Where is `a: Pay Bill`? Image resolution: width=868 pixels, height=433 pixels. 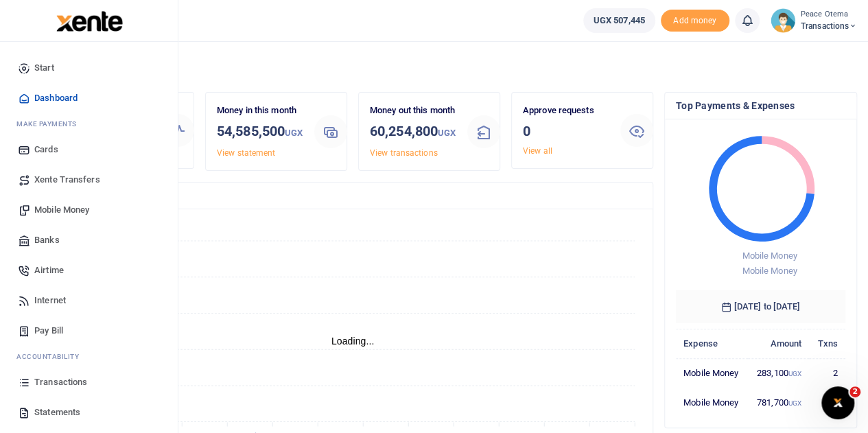
a: Pay Bill is located at coordinates (88, 331).